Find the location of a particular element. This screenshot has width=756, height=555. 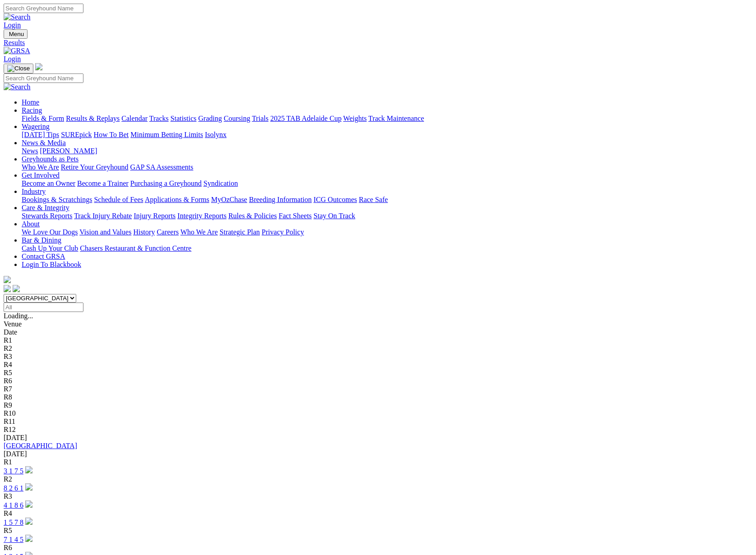

div: R10 is located at coordinates (378, 414).